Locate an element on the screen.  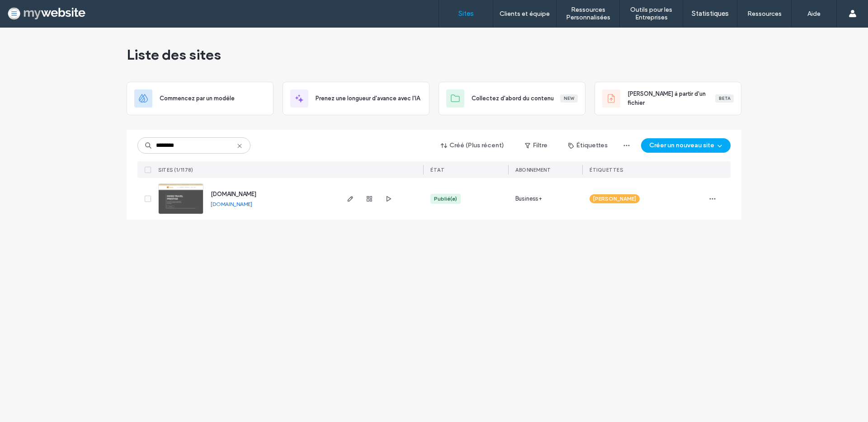
div: Beta is located at coordinates (724, 98).